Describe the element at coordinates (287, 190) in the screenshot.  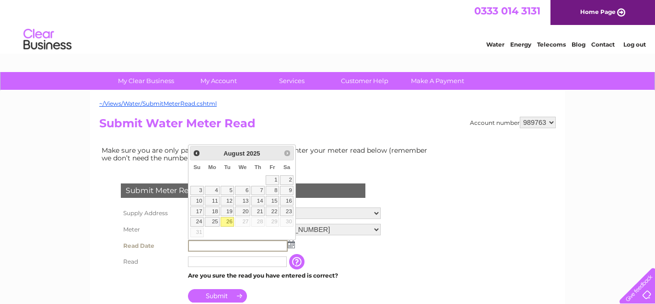
I see `a: 9` at that location.